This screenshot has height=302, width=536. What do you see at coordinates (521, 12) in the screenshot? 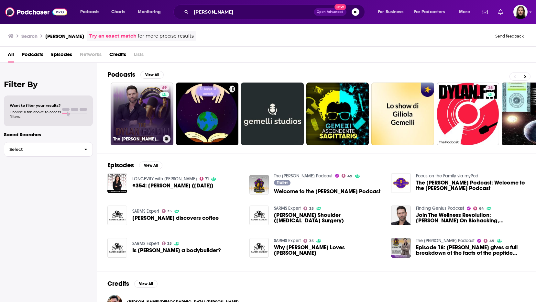
I see `button: Show profile menu` at bounding box center [521, 12].